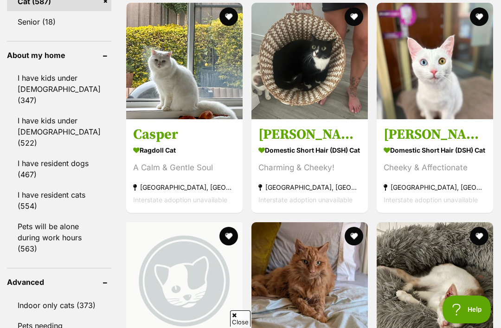 The image size is (501, 328). Describe the element at coordinates (184, 150) in the screenshot. I see `strong: Ragdoll Cat` at that location.